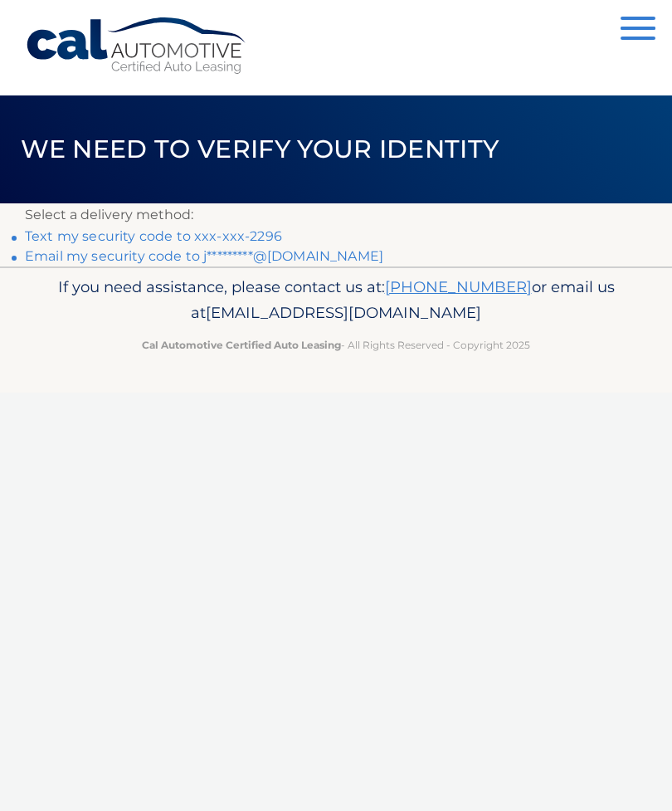 Image resolution: width=672 pixels, height=811 pixels. What do you see at coordinates (336, 301) in the screenshot?
I see `p: If you need assistance, please contact us at: or email us at` at bounding box center [336, 301].